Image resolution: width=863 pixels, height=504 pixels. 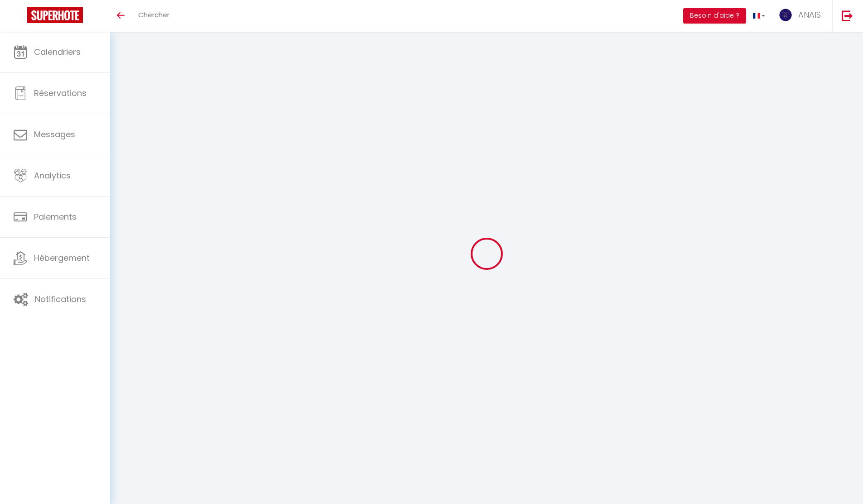 What do you see at coordinates (54, 134) in the screenshot?
I see `span: Messages` at bounding box center [54, 134].